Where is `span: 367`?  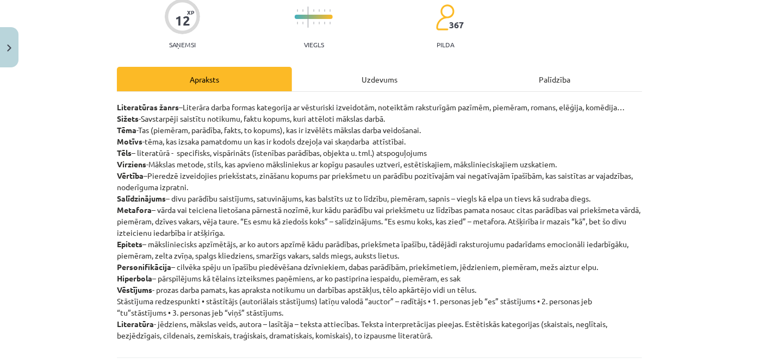
span: 367 is located at coordinates (456, 25).